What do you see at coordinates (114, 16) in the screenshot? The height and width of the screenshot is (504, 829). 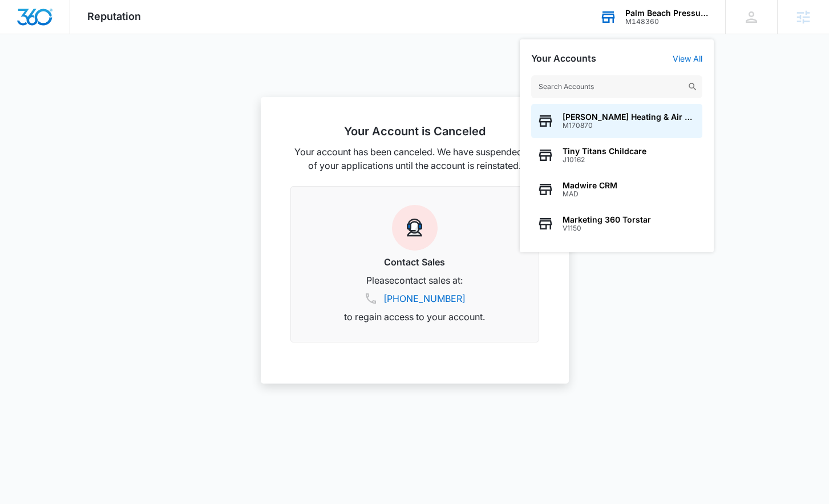 I see `span: Reputation` at bounding box center [114, 16].